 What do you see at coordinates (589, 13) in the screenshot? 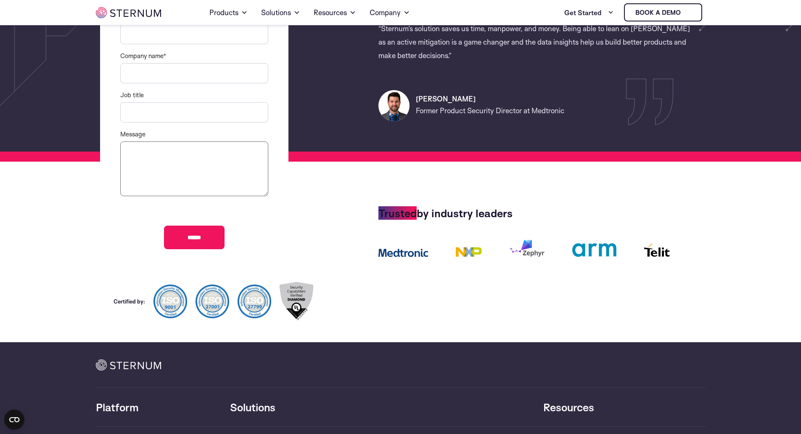
I see `a: Get Started` at bounding box center [589, 13].